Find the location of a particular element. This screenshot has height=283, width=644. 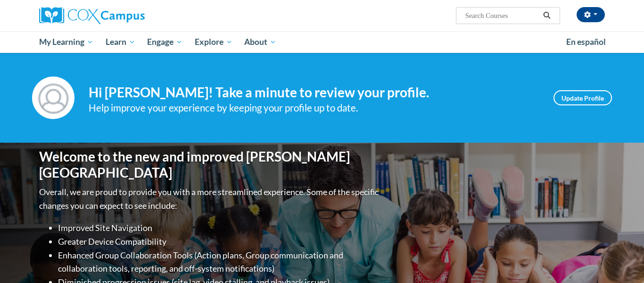

button: Search is located at coordinates (547, 15).